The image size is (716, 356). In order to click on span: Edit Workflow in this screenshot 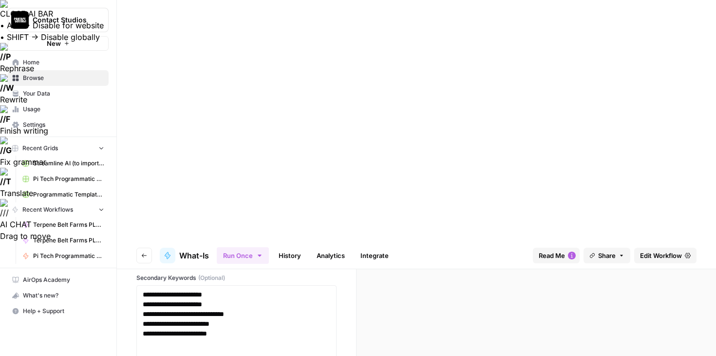, I will do `click(661, 255)`.